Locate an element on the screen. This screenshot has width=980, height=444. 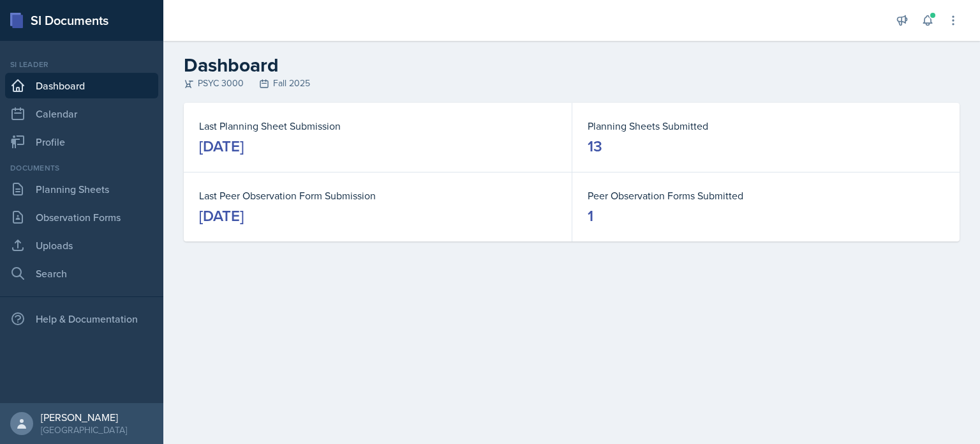
div: PSYC 3000 Fall 2025 is located at coordinates (571, 83).